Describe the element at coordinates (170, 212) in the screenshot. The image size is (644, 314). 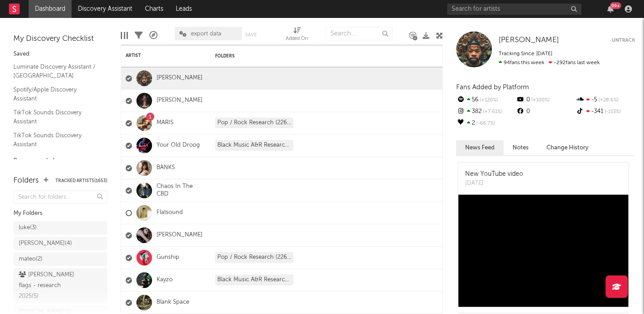
I see `a: Flatsound` at that location.